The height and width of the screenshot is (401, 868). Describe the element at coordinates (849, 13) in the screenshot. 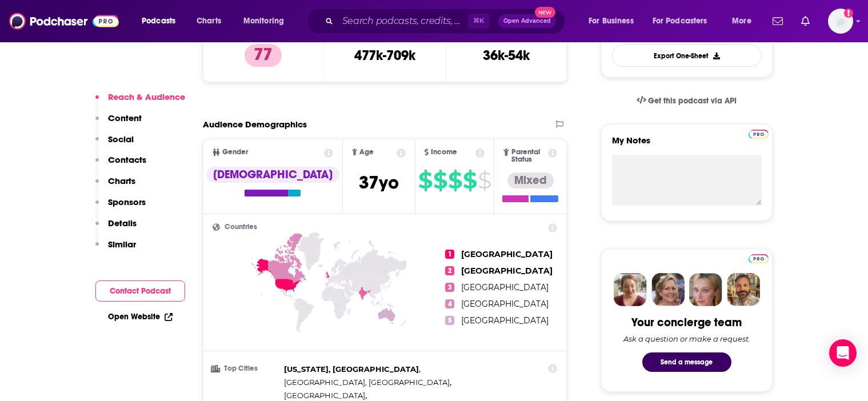

I see `svg: Add a profile image` at that location.